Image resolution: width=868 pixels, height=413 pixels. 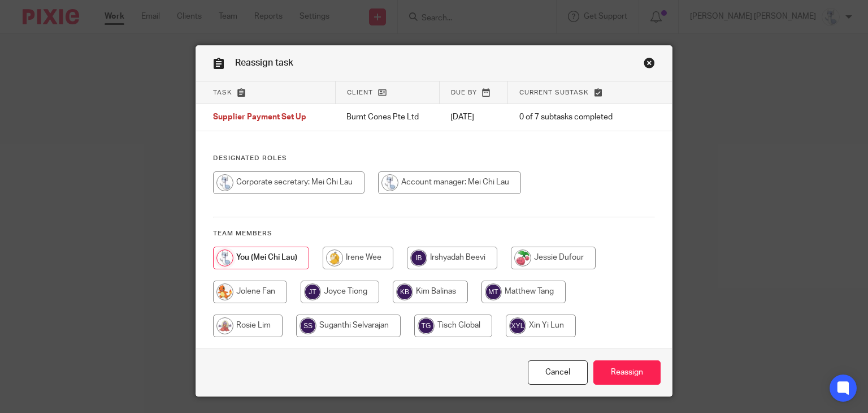 What do you see at coordinates (572, 118) in the screenshot?
I see `td: 0 of 7 subtasks completed` at bounding box center [572, 118].